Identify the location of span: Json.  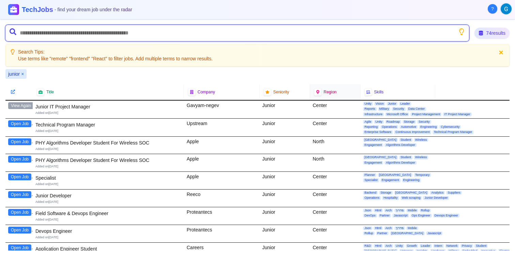
(367, 228).